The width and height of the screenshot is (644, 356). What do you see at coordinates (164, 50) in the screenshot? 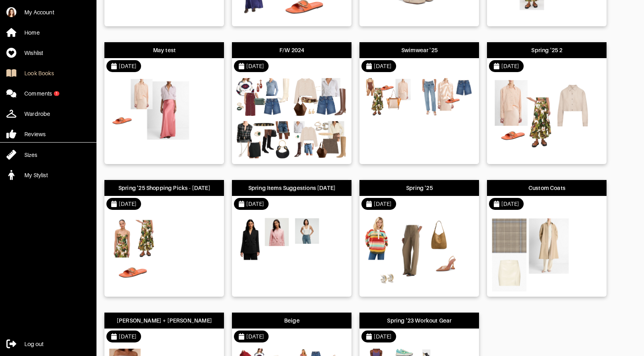
I see `div: May test` at bounding box center [164, 50].